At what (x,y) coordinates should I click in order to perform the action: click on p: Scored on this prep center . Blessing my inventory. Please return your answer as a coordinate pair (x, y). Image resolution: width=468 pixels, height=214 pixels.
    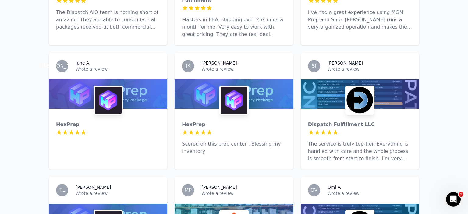
    Looking at the image, I should click on (234, 148).